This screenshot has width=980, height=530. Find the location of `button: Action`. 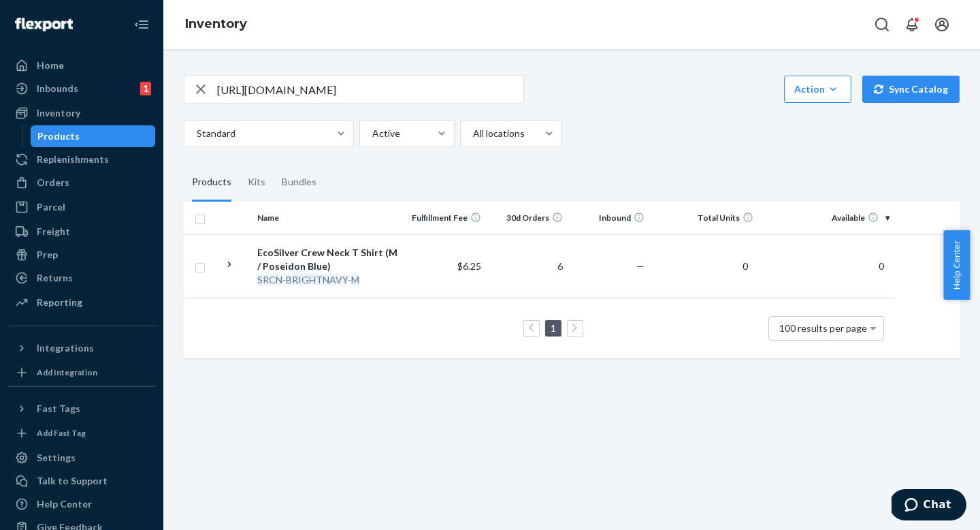

button: Action is located at coordinates (817, 89).